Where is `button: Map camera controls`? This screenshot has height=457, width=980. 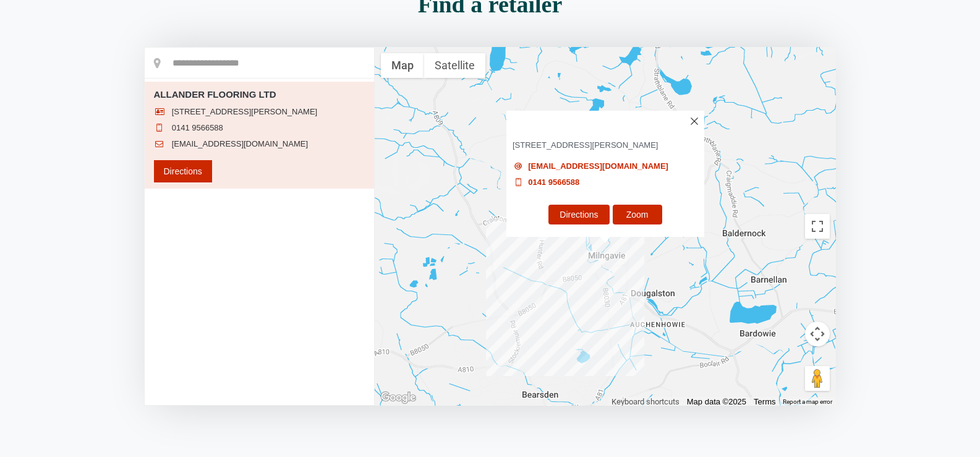
button: Map camera controls is located at coordinates (818, 334).